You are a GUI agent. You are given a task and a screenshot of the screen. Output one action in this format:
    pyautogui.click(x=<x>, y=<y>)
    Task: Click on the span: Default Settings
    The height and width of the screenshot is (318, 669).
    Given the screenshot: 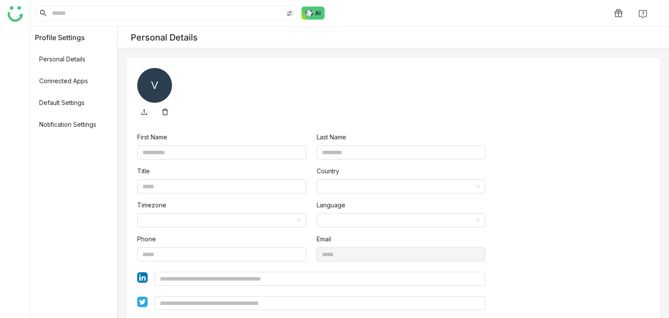 What is the action you would take?
    pyautogui.click(x=74, y=103)
    